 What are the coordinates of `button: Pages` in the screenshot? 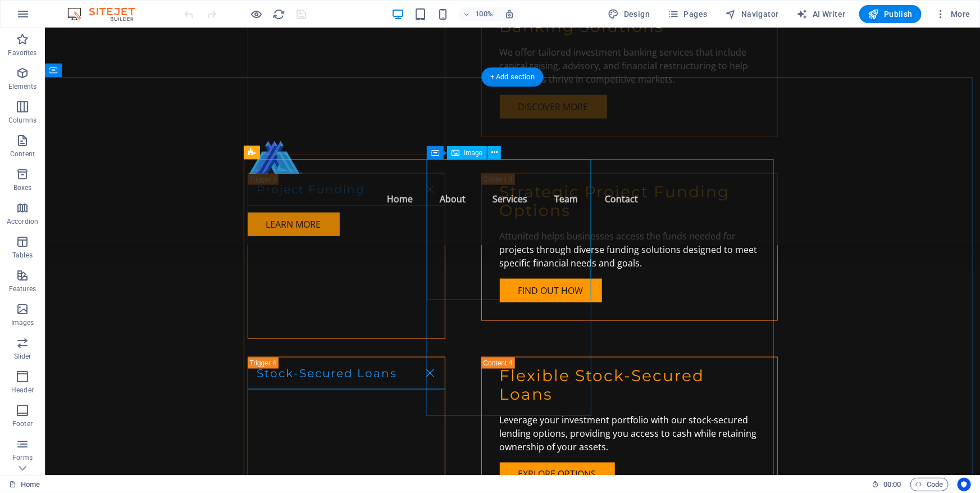 It's located at (688, 14).